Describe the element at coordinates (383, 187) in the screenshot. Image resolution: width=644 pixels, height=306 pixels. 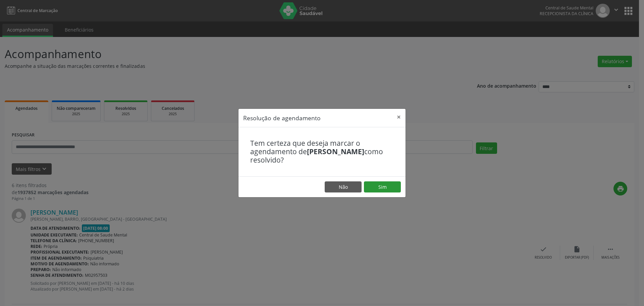
I see `button: Sim` at that location.